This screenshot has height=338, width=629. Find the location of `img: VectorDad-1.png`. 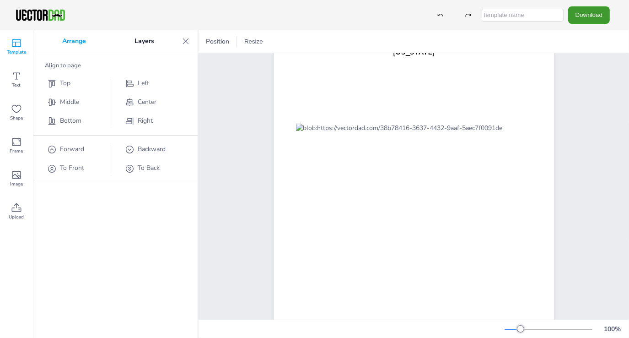

img: VectorDad-1.png is located at coordinates (40, 15).